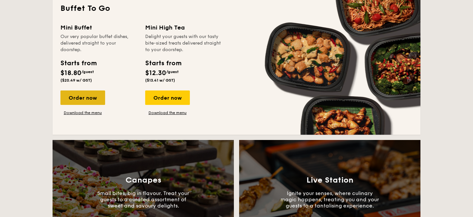 The image size is (473, 217). I want to click on p: Small bites, big in flavour. Treat your guests to a curated assortment of sweet and savoury delig..., so click(143, 200).